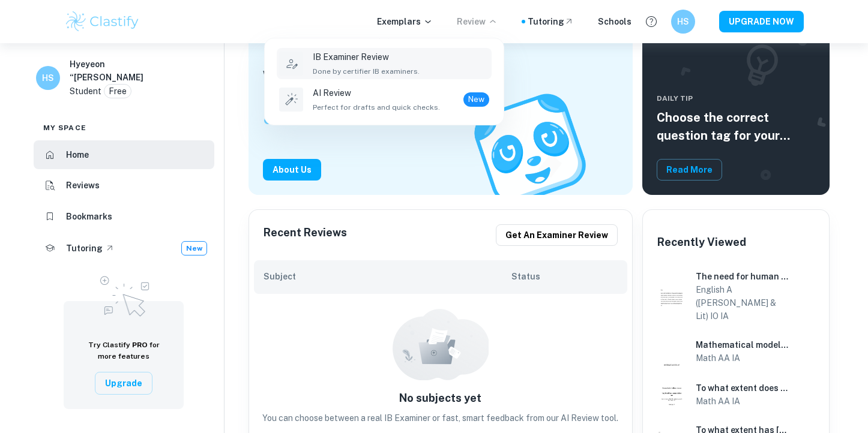 Image resolution: width=868 pixels, height=433 pixels. What do you see at coordinates (366, 71) in the screenshot?
I see `span: Done by certifier IB examiners.` at bounding box center [366, 71].